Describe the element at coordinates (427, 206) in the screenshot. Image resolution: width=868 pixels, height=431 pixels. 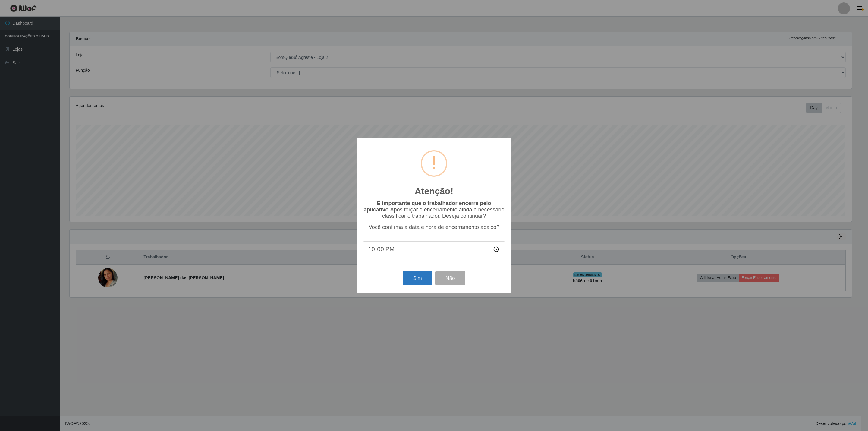
I see `b: É importante que o trabalhador encerre pelo aplicativo.` at that location.